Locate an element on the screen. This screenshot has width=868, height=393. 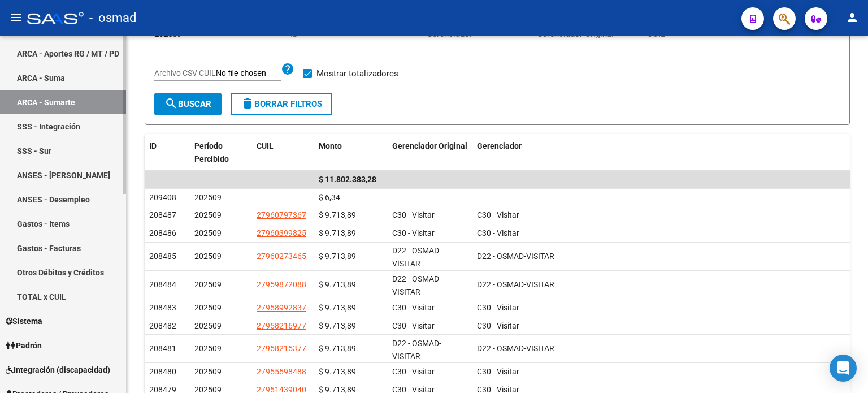
span: Gerenciador Original is located at coordinates (429, 146).